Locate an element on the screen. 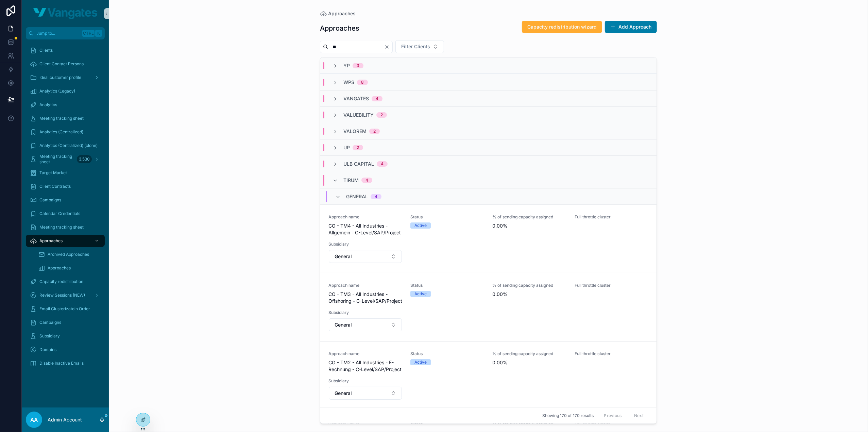 The image size is (868, 432). a: Capacity redistribution is located at coordinates (65, 282).